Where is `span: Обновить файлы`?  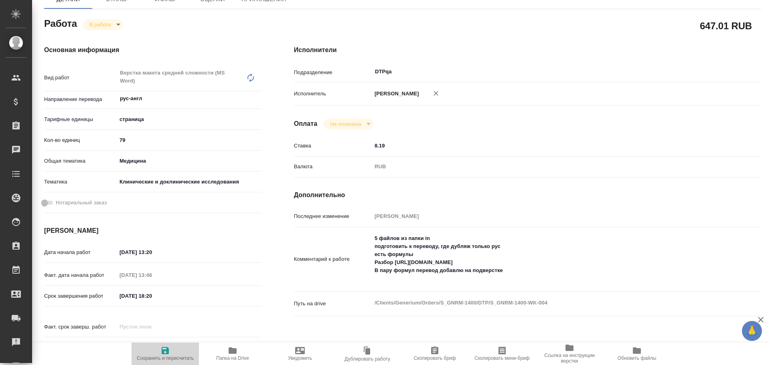
span: Обновить файлы is located at coordinates (637, 359).